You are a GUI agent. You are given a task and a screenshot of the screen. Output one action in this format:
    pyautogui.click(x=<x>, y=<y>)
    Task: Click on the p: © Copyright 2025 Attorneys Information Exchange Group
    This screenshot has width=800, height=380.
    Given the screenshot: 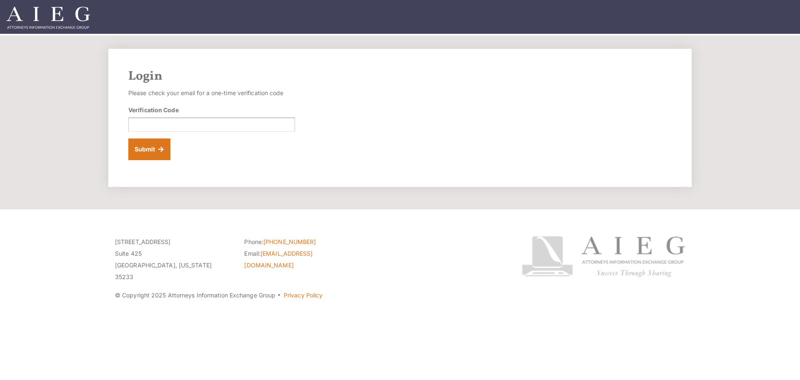 What is the action you would take?
    pyautogui.click(x=303, y=295)
    